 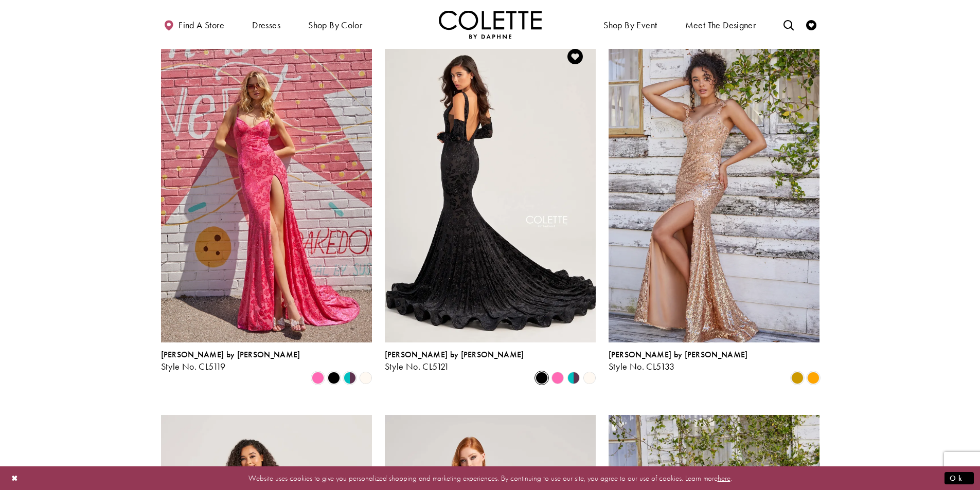 What do you see at coordinates (798, 378) in the screenshot?
I see `i: Gold` at bounding box center [798, 378].